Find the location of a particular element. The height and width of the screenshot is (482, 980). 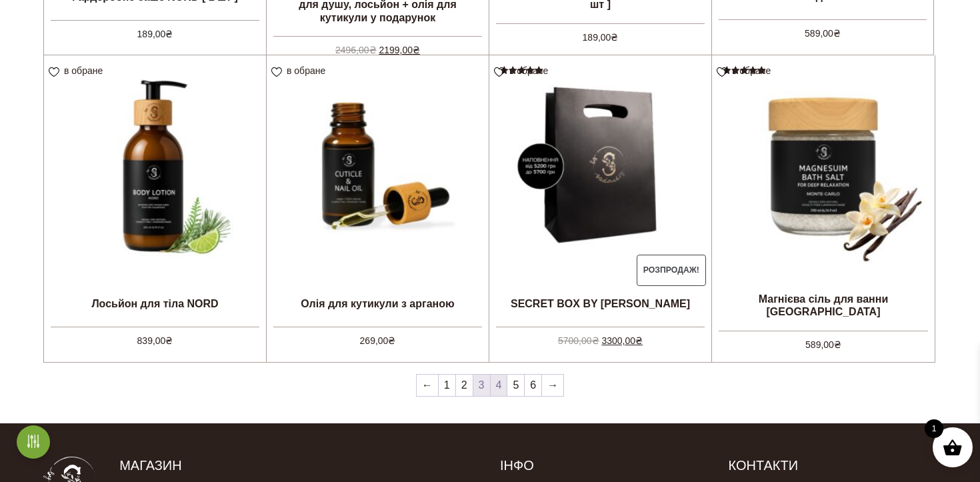

a: 6 is located at coordinates (532, 386).